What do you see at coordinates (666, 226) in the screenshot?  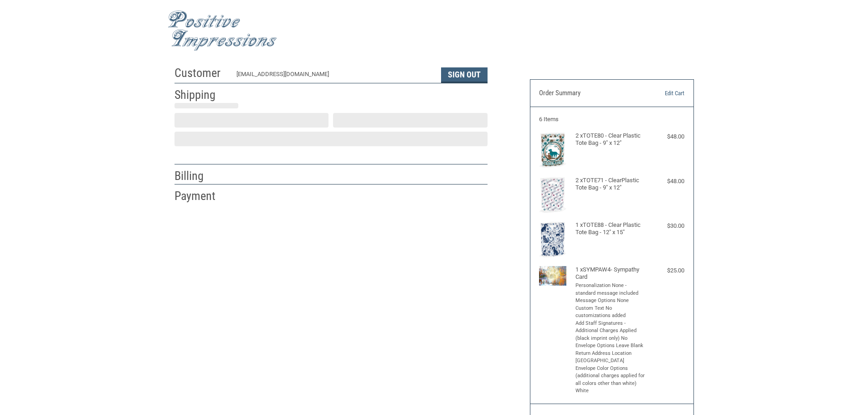 I see `div: $30.00` at bounding box center [666, 226].